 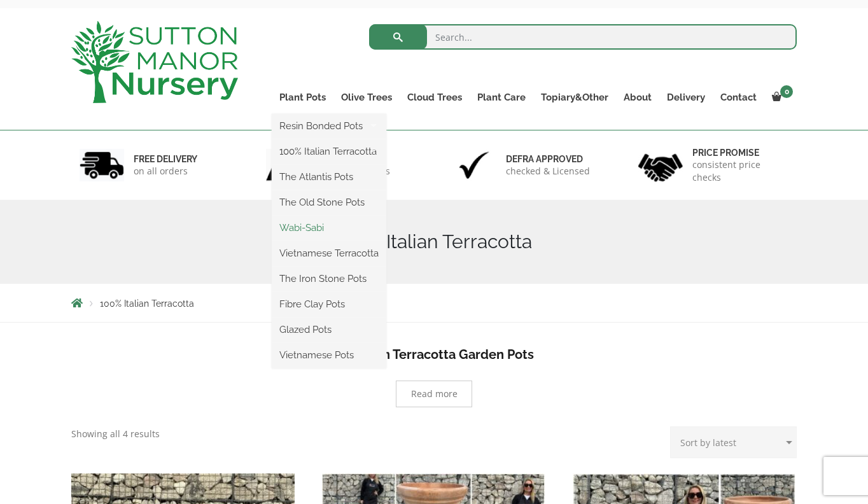 What do you see at coordinates (434, 354) in the screenshot?
I see `b: XL Italian Terracotta Garden Pots` at bounding box center [434, 354].